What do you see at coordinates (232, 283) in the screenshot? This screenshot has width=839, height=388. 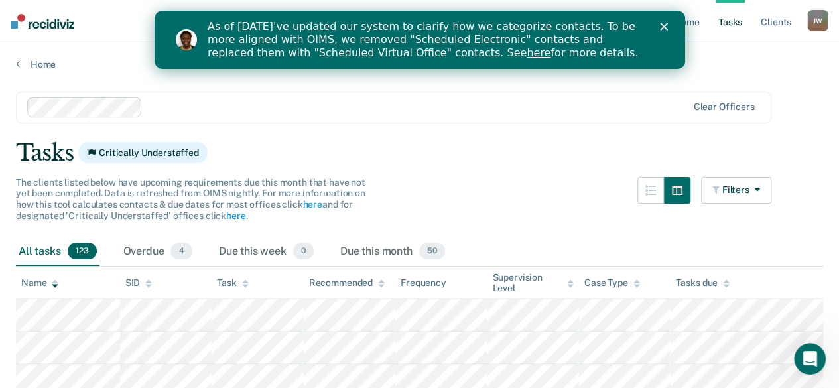 I see `div: Task` at bounding box center [232, 283].